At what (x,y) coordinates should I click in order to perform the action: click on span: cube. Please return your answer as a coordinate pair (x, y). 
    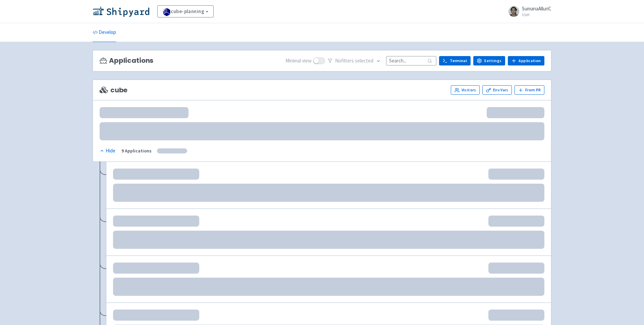
    Looking at the image, I should click on (113, 90).